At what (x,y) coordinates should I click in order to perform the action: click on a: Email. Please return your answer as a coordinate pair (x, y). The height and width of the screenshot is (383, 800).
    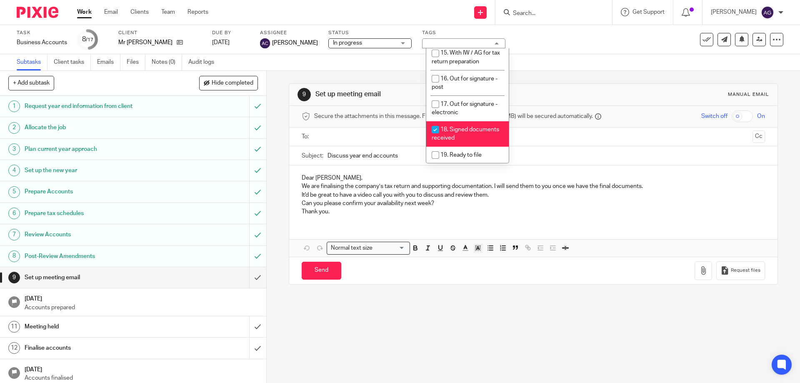
    Looking at the image, I should click on (111, 12).